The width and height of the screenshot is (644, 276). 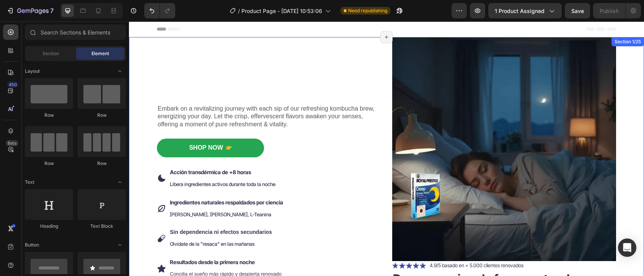 What do you see at coordinates (353, 257) in the screenshot?
I see `strong: Duerme mejor, de forma natural` at bounding box center [353, 257].